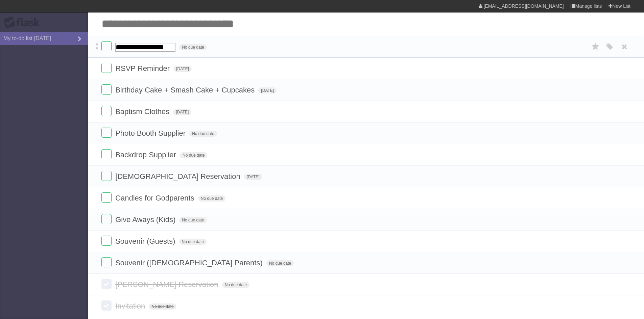 Image resolution: width=644 pixels, height=319 pixels. Describe the element at coordinates (147, 155) in the screenshot. I see `span: Backdrop Supplier` at that location.